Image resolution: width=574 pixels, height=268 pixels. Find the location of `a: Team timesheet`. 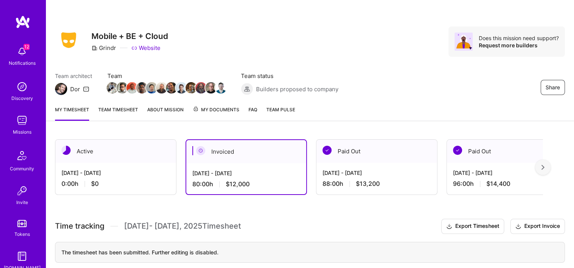

a: Team timesheet is located at coordinates (118, 113).